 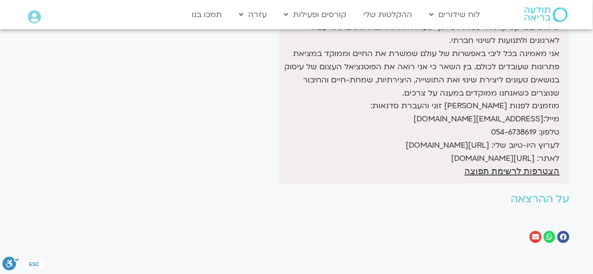 What do you see at coordinates (253, 15) in the screenshot?
I see `a: עזרה` at bounding box center [253, 15].